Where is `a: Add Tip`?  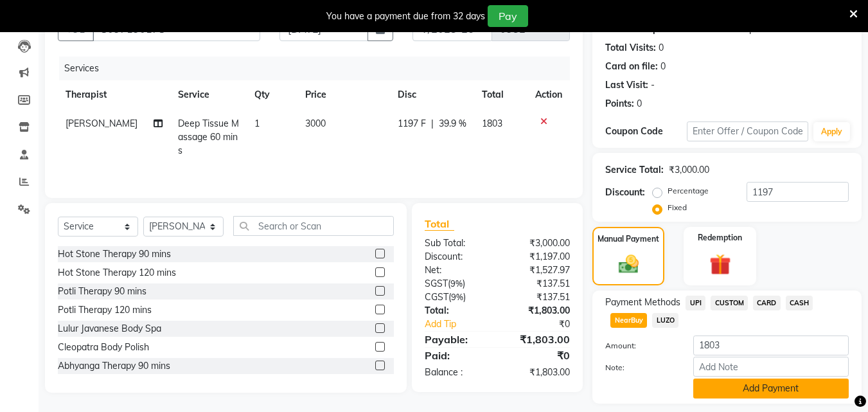
a: Add Tip is located at coordinates (462, 324).